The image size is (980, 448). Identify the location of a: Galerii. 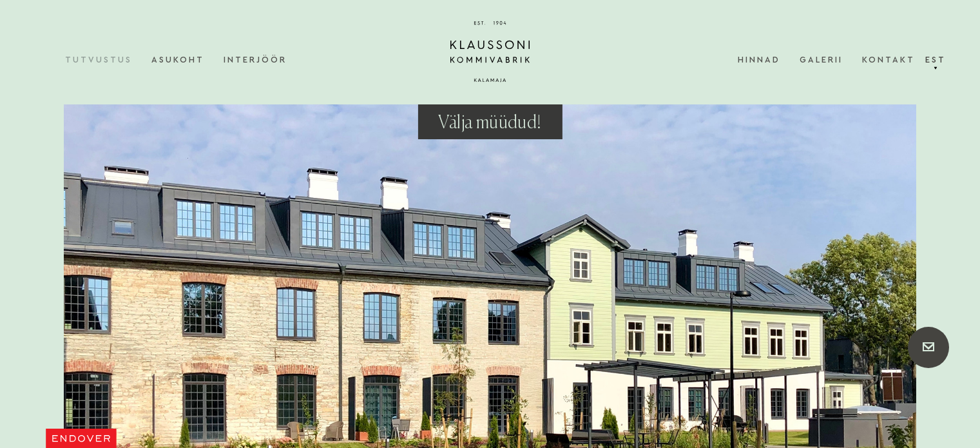
(831, 59).